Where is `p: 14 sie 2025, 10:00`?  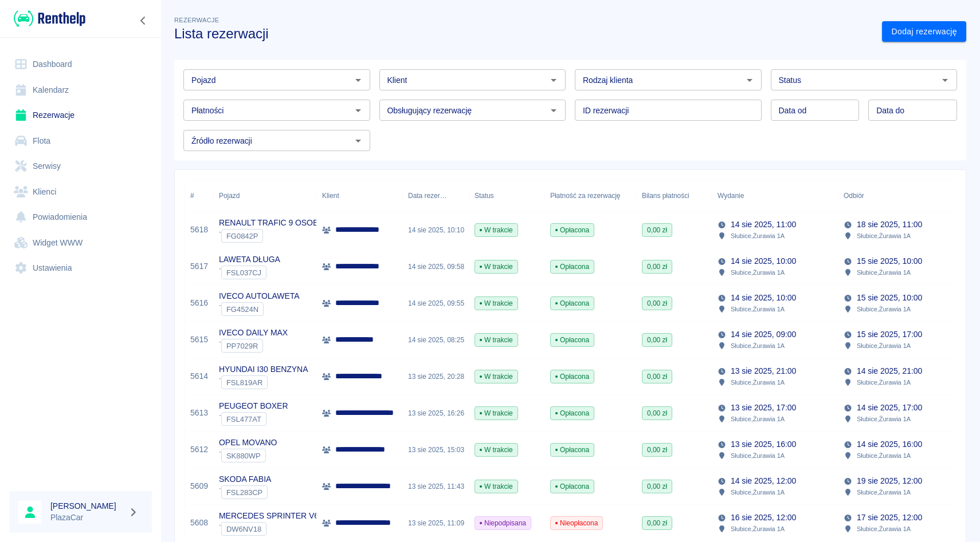 p: 14 sie 2025, 10:00 is located at coordinates (763, 298).